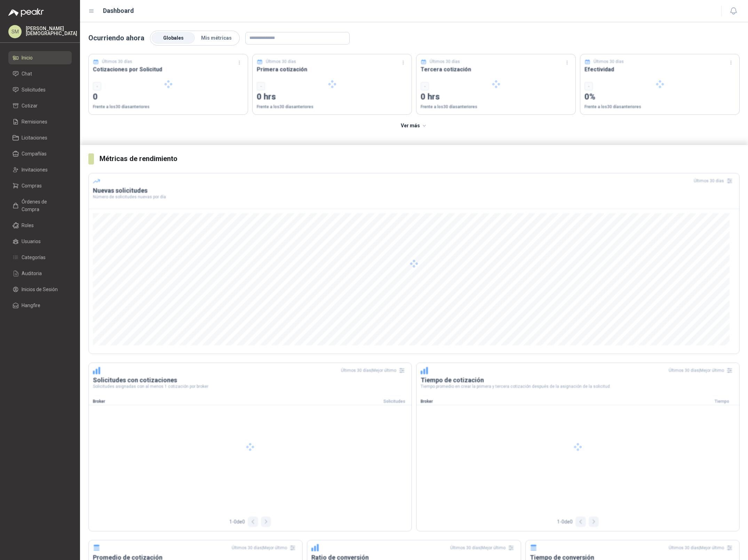 This screenshot has width=748, height=560. Describe the element at coordinates (420, 159) in the screenshot. I see `h3: Métricas de rendimiento` at that location.